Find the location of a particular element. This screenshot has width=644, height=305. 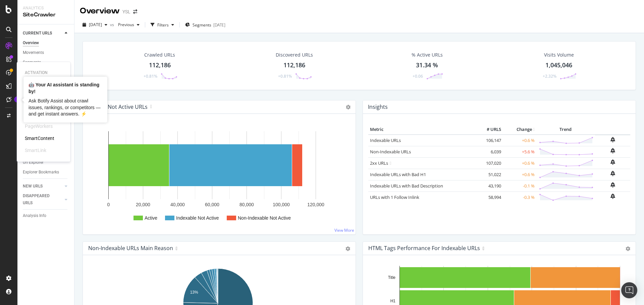

text: 20,000 is located at coordinates (143, 205).